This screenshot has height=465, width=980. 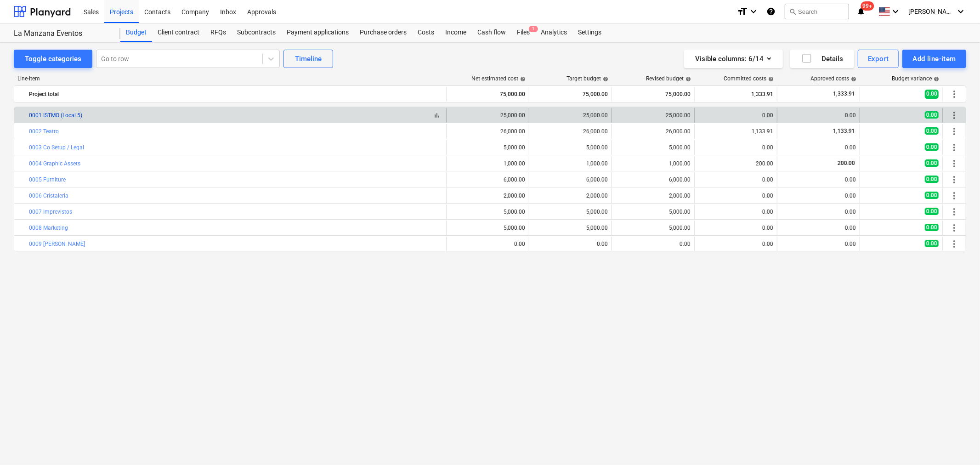 I want to click on div: Files, so click(x=523, y=32).